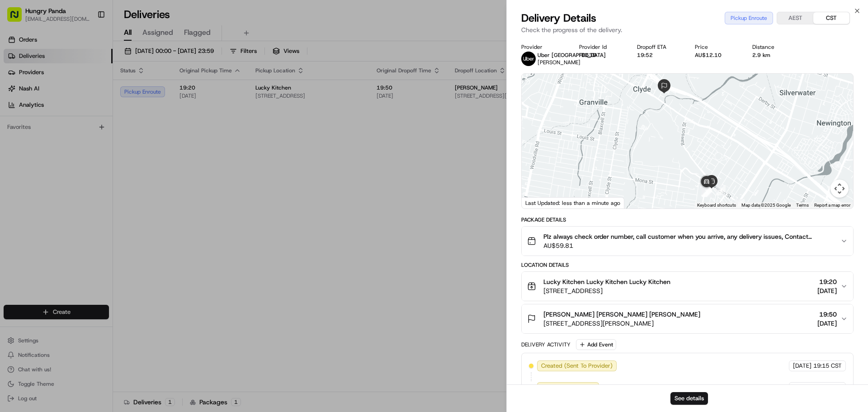  What do you see at coordinates (82, 99) in the screenshot?
I see `div: We're available if you need us!` at bounding box center [82, 99].